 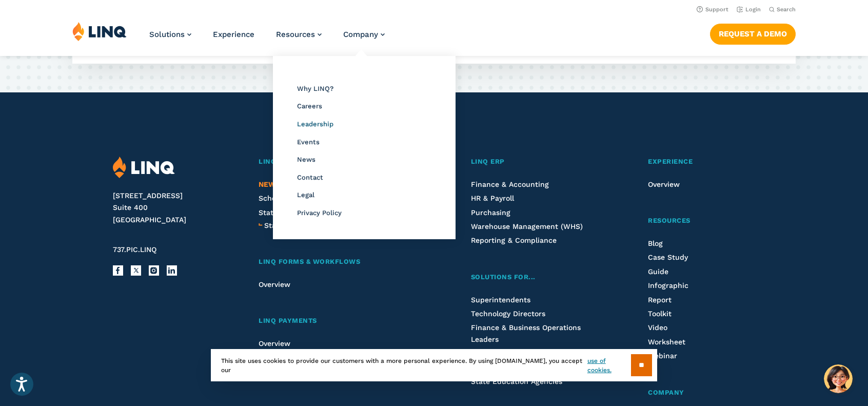 I want to click on span: Finance & Accounting, so click(x=510, y=184).